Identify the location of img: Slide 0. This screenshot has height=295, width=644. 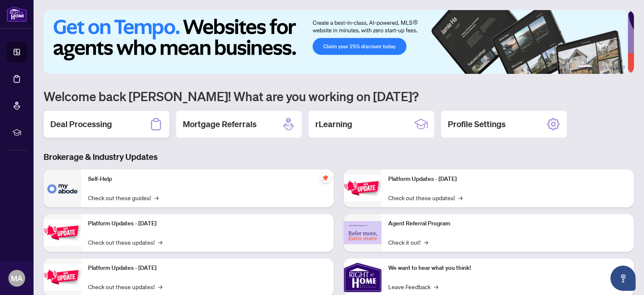
(335, 42).